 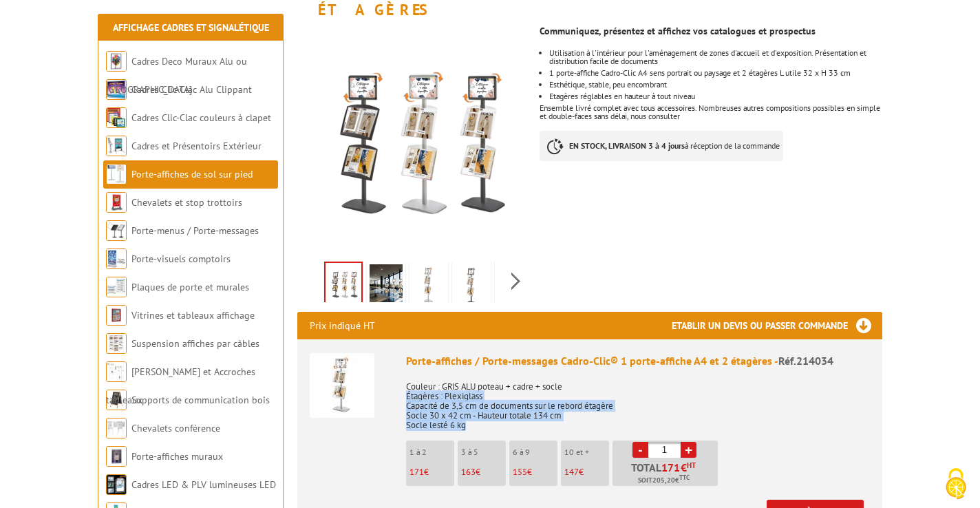 I want to click on sup: TTC, so click(x=685, y=477).